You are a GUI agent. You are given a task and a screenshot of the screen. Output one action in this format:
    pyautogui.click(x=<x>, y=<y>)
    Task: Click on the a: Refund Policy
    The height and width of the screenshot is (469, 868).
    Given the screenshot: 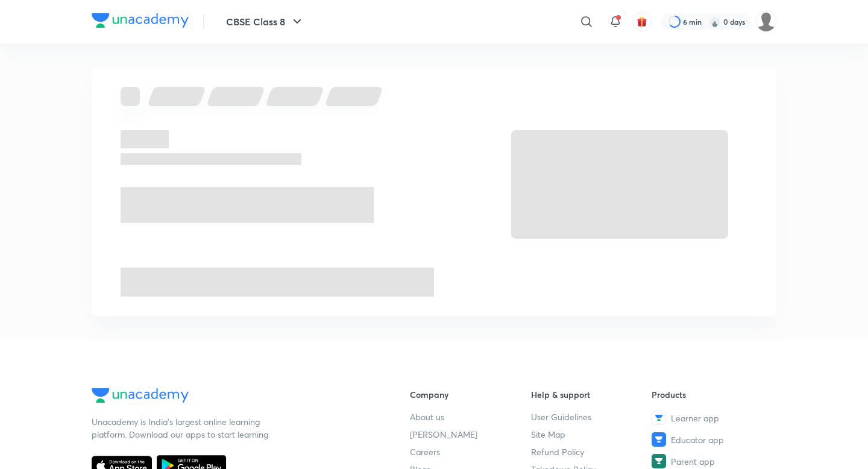 What is the action you would take?
    pyautogui.click(x=592, y=451)
    